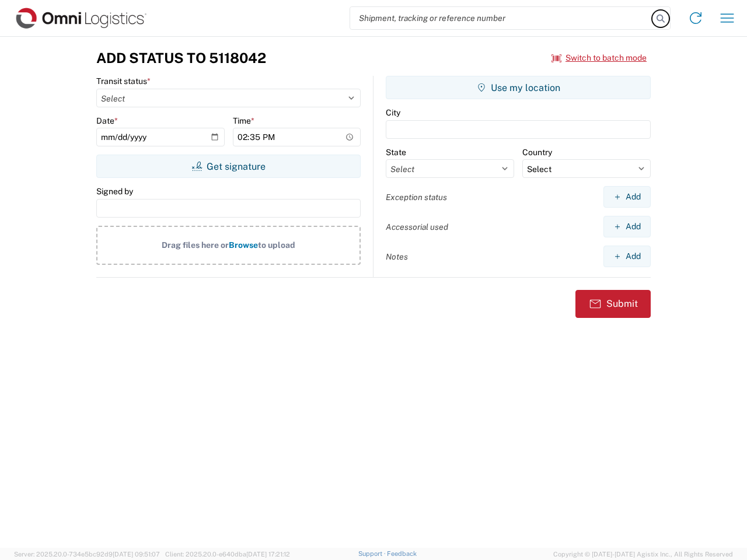 The height and width of the screenshot is (560, 747). What do you see at coordinates (373, 554) in the screenshot?
I see `a: Support` at bounding box center [373, 554].